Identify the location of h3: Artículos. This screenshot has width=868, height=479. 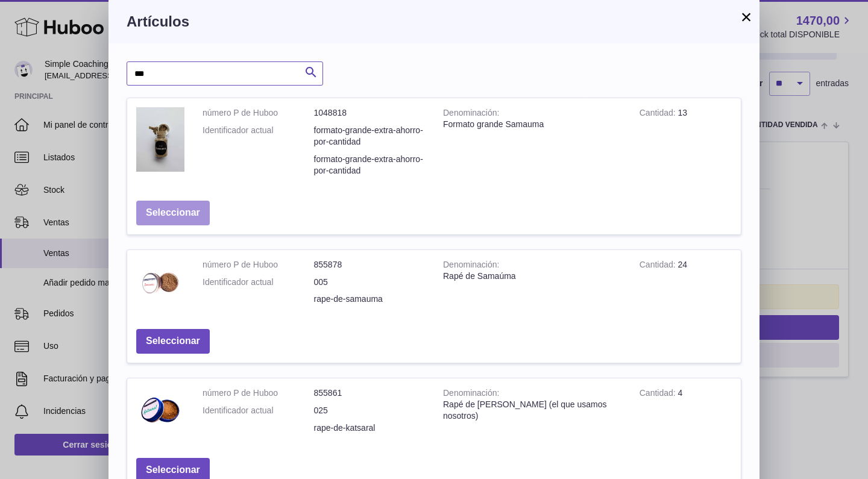
(434, 22).